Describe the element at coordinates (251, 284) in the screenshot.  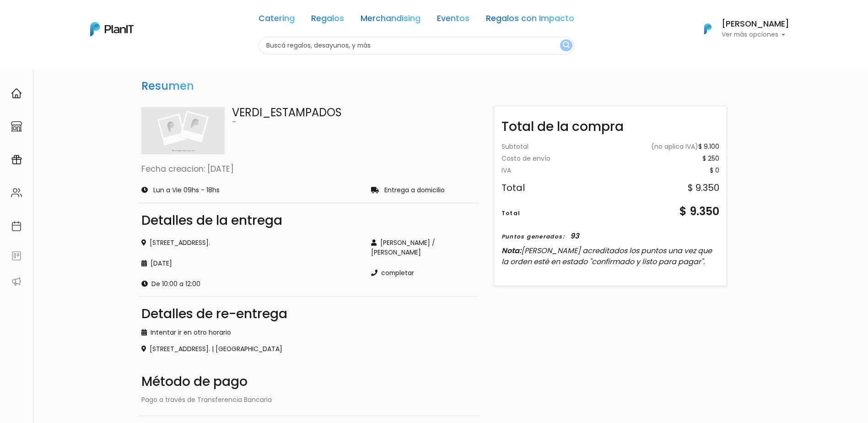
I see `div: De 10:00 a 12:00` at that location.